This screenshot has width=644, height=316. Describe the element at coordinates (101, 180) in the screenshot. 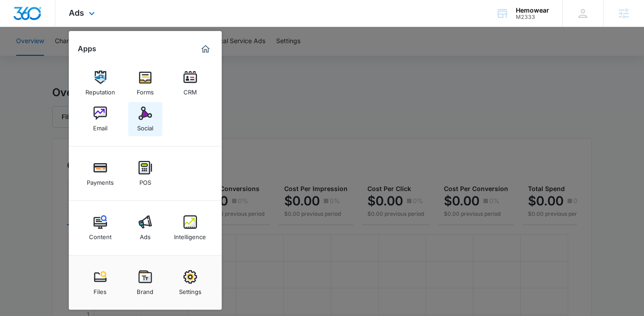

I see `div: Payments` at that location.